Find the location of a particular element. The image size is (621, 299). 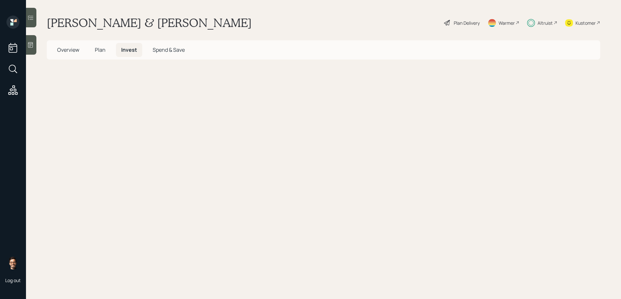

div: Altruist is located at coordinates (545, 23).